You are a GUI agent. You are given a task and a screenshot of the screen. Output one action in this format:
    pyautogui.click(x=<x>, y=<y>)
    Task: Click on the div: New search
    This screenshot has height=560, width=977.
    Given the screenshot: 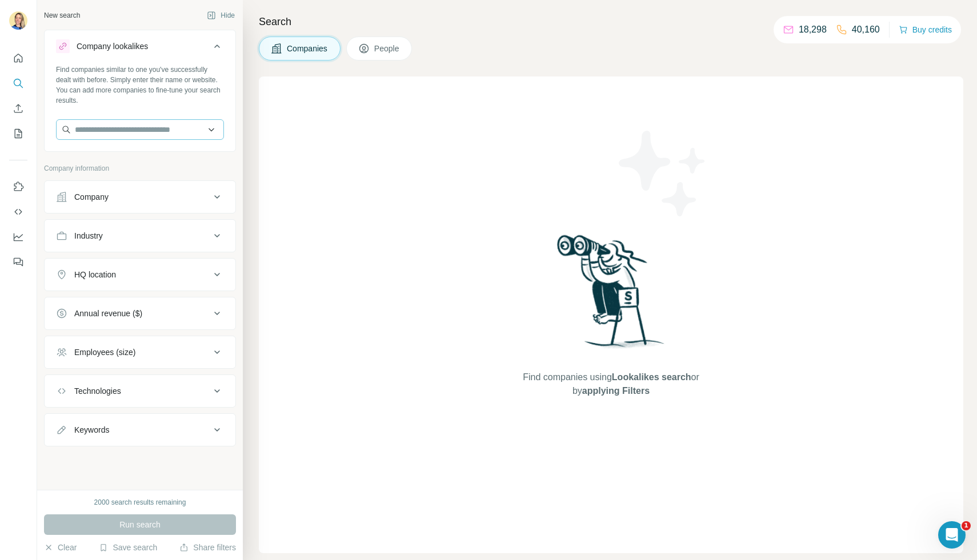 What is the action you would take?
    pyautogui.click(x=62, y=16)
    